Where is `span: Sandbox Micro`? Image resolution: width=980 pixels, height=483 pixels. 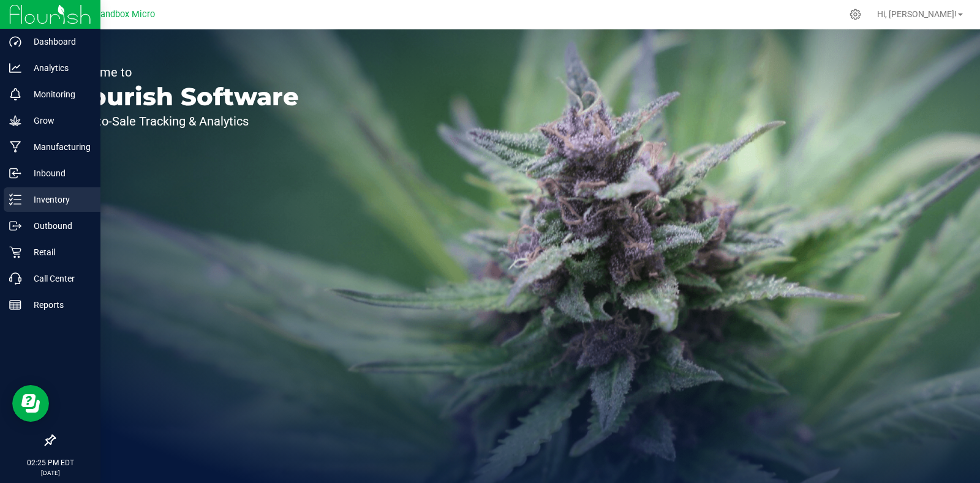 span: Sandbox Micro is located at coordinates (125, 14).